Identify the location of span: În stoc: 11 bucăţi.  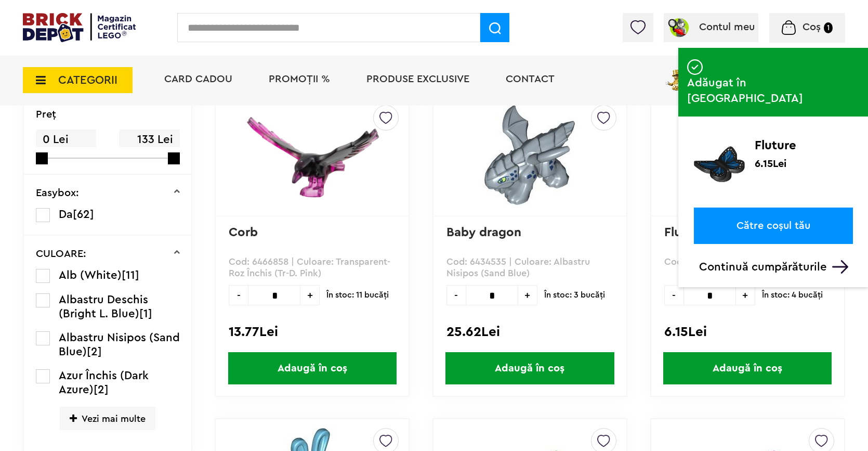
(357, 295).